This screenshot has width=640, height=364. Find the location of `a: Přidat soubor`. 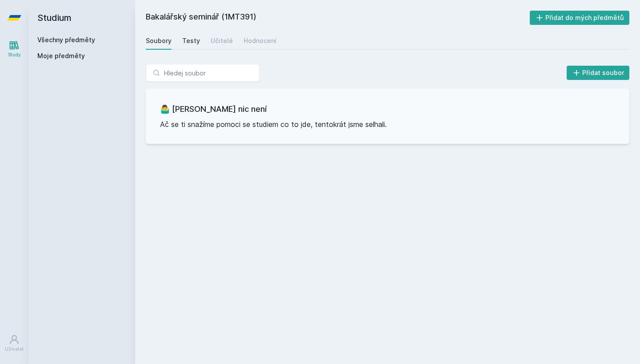

a: Přidat soubor is located at coordinates (598, 73).